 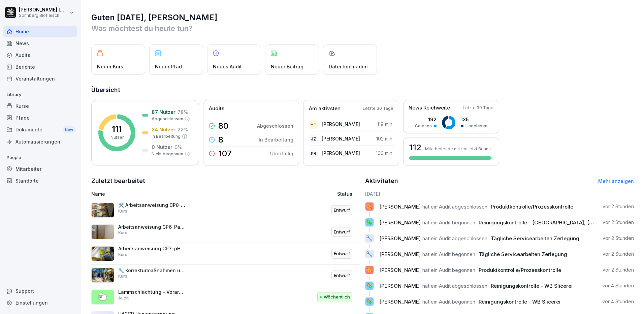 I want to click on a: Veranstaltungen, so click(x=40, y=78).